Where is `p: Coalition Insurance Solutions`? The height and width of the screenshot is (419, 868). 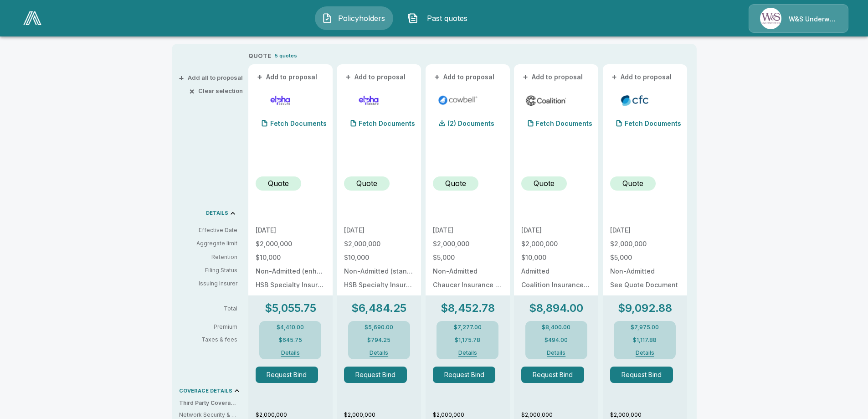 p: Coalition Insurance Solutions is located at coordinates (556, 285).